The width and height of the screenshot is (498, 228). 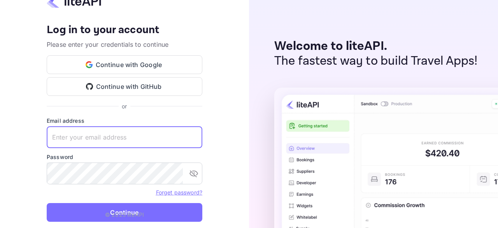 I want to click on button: toggle password visibility, so click(x=194, y=173).